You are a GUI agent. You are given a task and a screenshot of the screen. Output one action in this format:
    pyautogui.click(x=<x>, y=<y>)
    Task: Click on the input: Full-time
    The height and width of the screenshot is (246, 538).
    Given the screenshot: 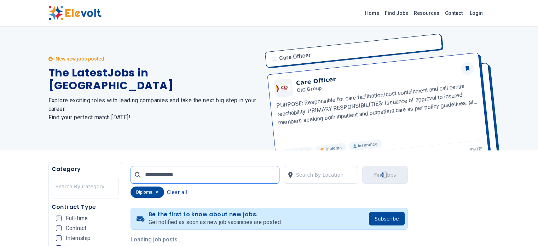 What is the action you would take?
    pyautogui.click(x=59, y=218)
    